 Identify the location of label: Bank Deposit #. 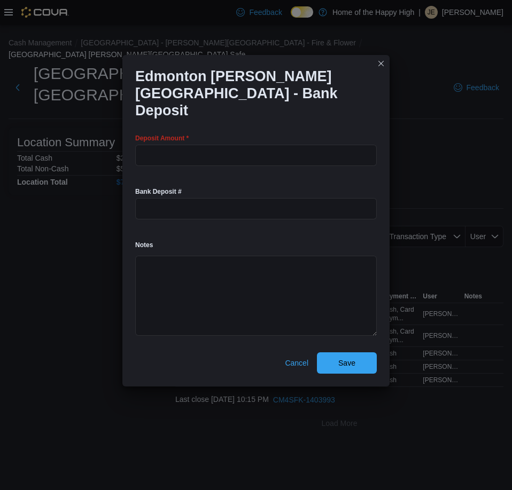
(158, 192).